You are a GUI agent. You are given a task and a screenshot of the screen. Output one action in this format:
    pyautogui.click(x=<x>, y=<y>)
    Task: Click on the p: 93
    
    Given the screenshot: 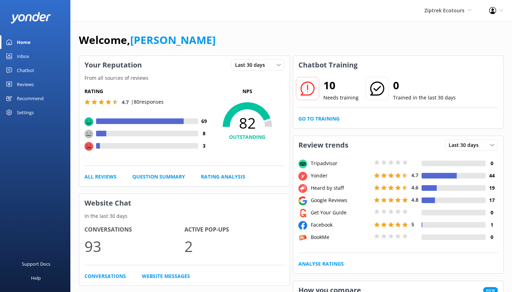 What is the action you would take?
    pyautogui.click(x=134, y=246)
    